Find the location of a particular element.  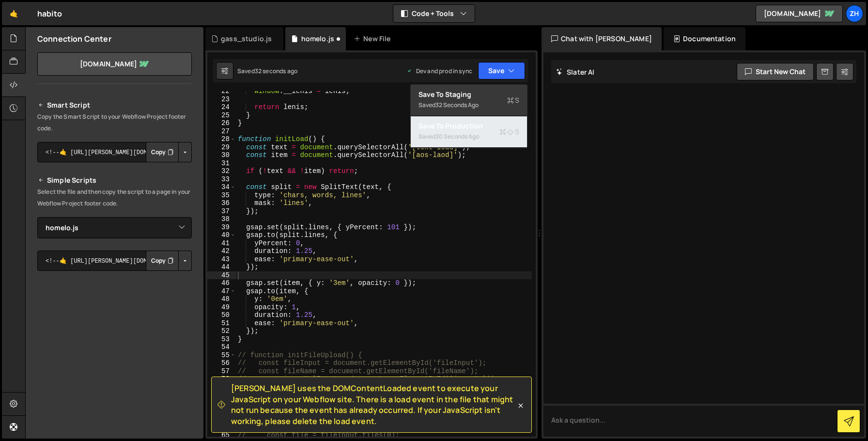

div: 22 is located at coordinates (222, 91).